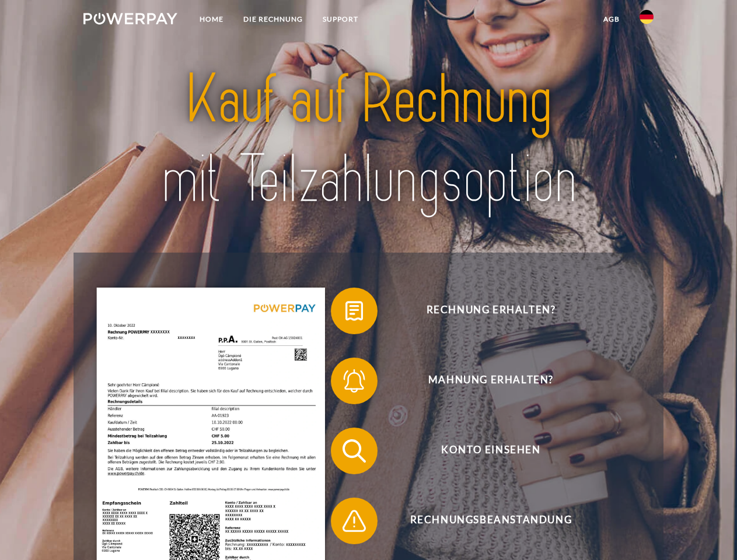 This screenshot has height=560, width=737. I want to click on a: Rechnung erhalten?, so click(483, 311).